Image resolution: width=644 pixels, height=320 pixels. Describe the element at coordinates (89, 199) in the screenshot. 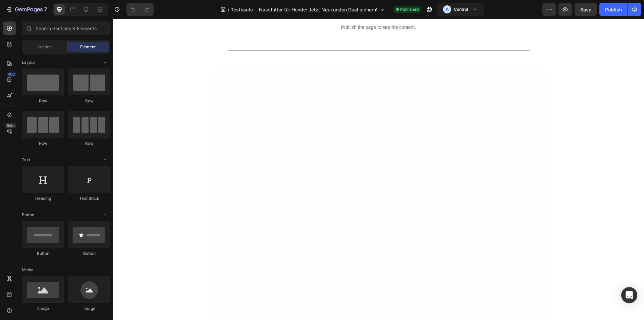

I see `div: Text Block` at that location.